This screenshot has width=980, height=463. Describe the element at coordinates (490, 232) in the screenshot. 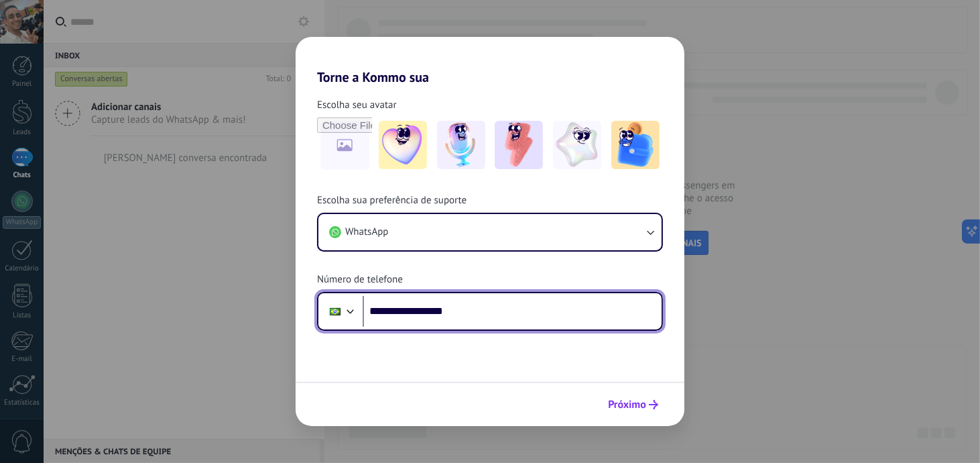

I see `button: WhatsApp` at that location.